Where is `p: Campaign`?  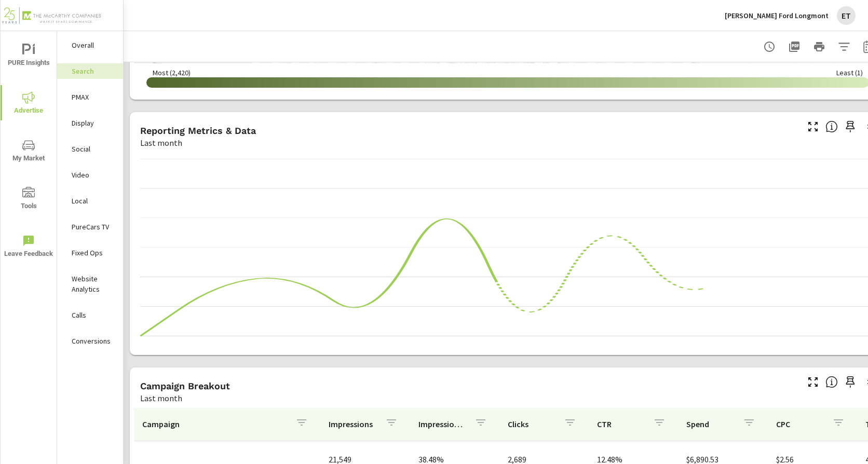 p: Campaign is located at coordinates (215, 424).